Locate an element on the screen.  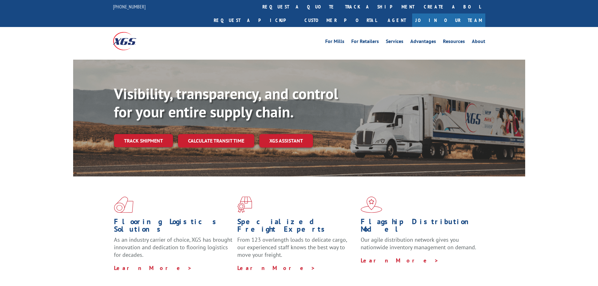
a: Advantages is located at coordinates (423, 42).